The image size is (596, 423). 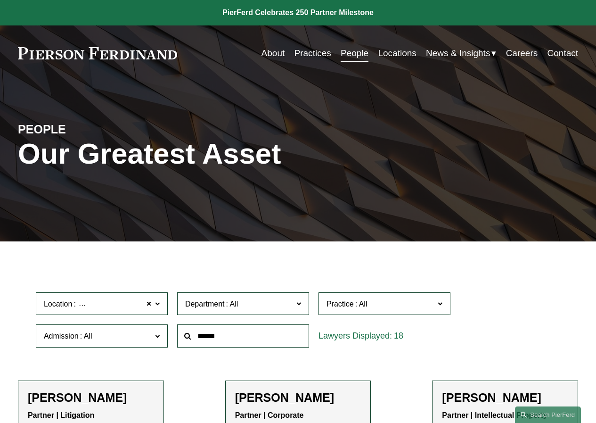 What do you see at coordinates (458, 53) in the screenshot?
I see `span: News & Insights` at bounding box center [458, 53].